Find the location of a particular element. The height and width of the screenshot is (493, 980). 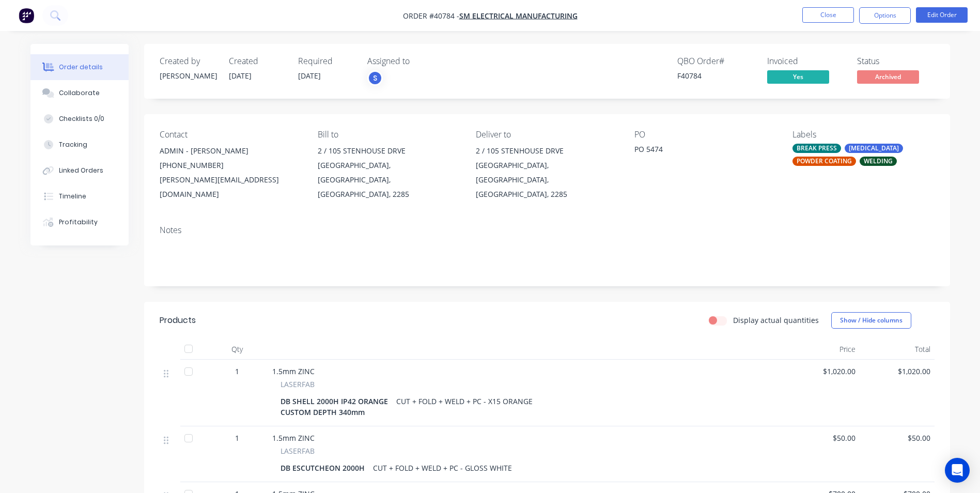

button: Show / Hide columns is located at coordinates (871, 321).